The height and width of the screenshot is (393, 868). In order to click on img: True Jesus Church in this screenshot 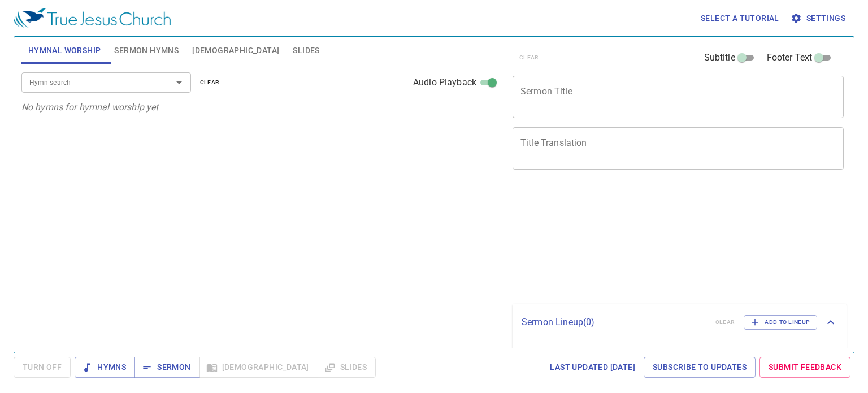, I will do `click(92, 18)`.